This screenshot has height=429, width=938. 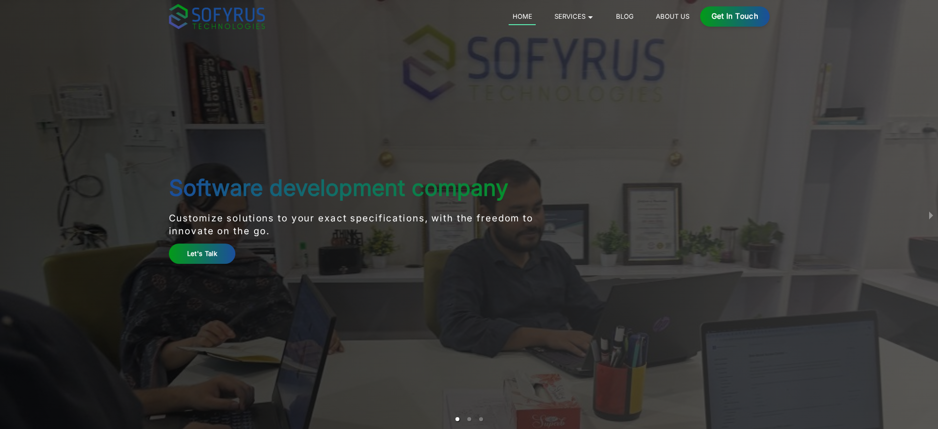 What do you see at coordinates (469, 419) in the screenshot?
I see `li: slide item 2` at bounding box center [469, 419].